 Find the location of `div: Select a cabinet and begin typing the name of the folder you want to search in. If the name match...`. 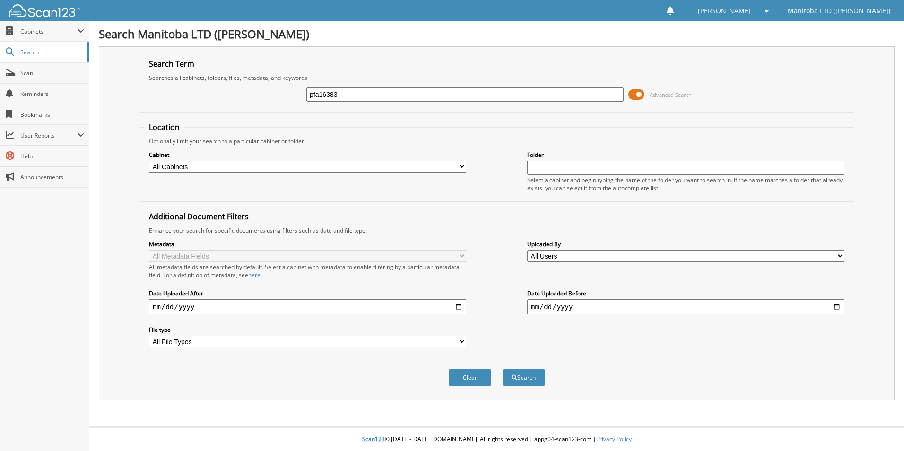

div: Select a cabinet and begin typing the name of the folder you want to search in. If the name match... is located at coordinates (686, 184).